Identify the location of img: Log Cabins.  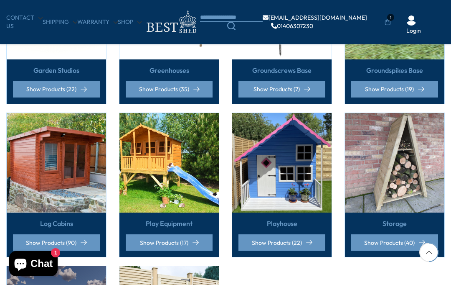
(56, 163).